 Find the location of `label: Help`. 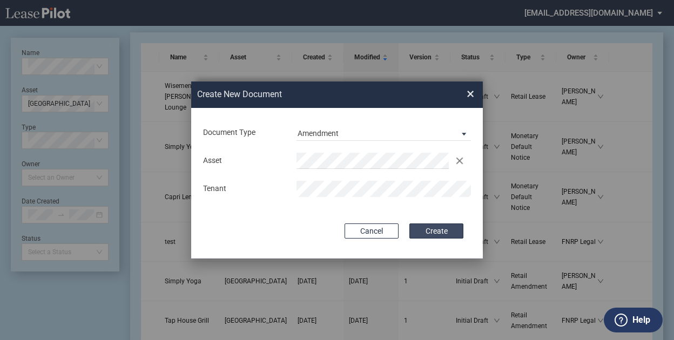

label: Help is located at coordinates (641, 320).